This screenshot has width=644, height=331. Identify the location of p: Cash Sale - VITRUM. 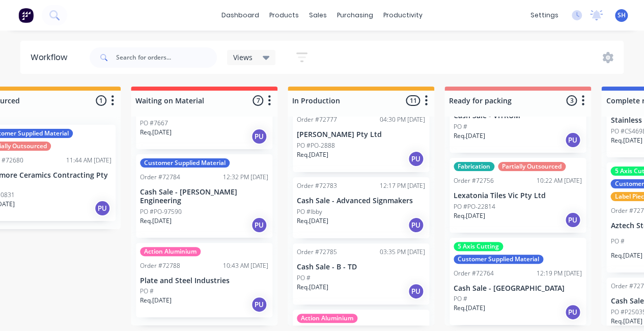
(518, 116).